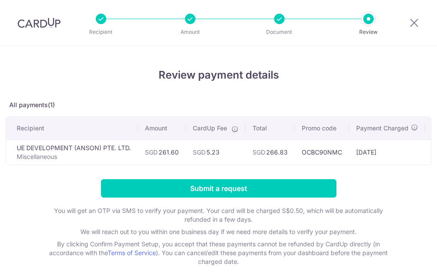 This screenshot has width=437, height=274. I want to click on p: By clicking Confirm Payment Setup, you accept that these payments cannot be refunded by CardUp di..., so click(219, 253).